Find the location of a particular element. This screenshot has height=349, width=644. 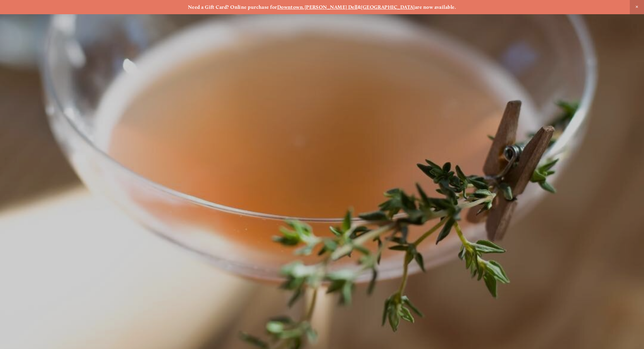

a: Downtown is located at coordinates (290, 7).